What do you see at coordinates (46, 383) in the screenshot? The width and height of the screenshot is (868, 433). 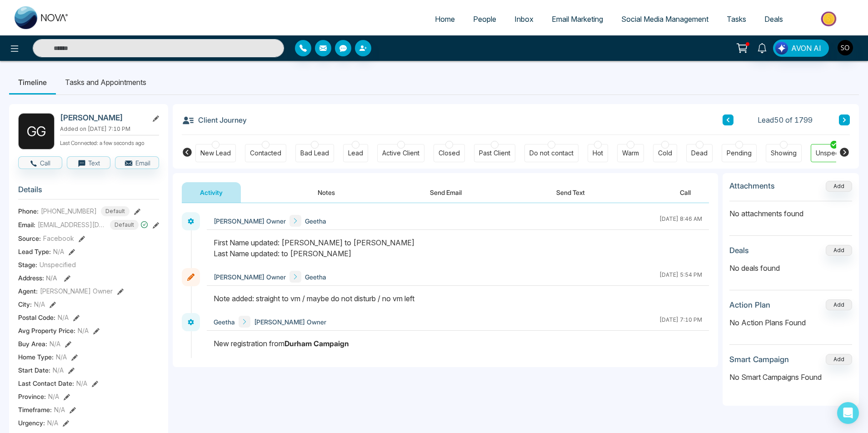 I see `span: Last Contact Date :` at bounding box center [46, 383].